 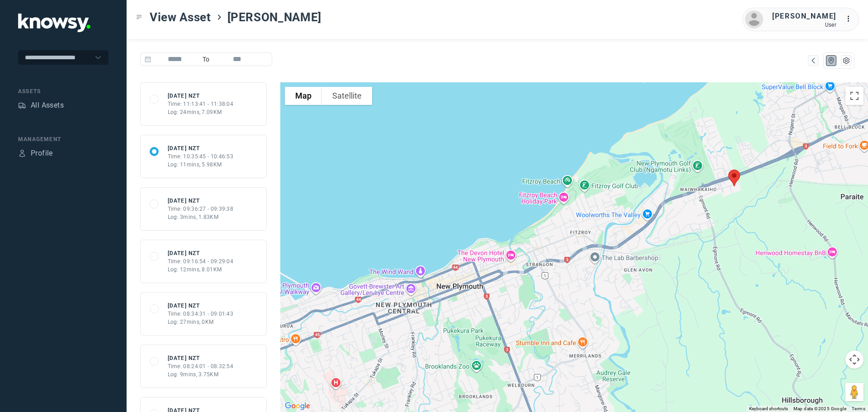 I want to click on div: Time: 09:16:54 - 09:29:04, so click(x=200, y=262).